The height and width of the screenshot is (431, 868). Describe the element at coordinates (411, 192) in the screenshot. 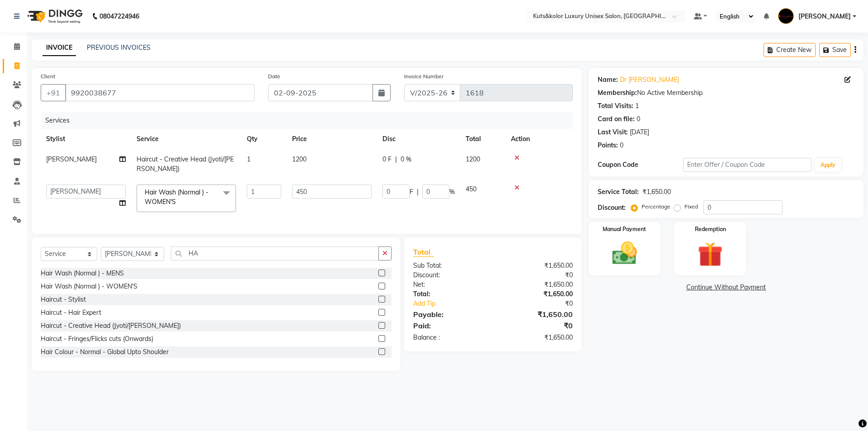

I see `span: F` at that location.